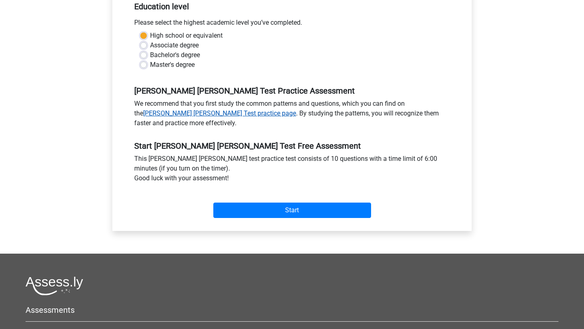 This screenshot has height=329, width=584. I want to click on input: Start, so click(292, 211).